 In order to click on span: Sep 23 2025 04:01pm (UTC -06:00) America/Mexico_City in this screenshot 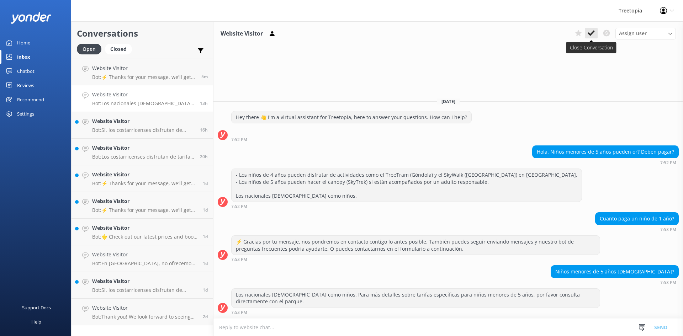, I will do `click(205, 317)`.